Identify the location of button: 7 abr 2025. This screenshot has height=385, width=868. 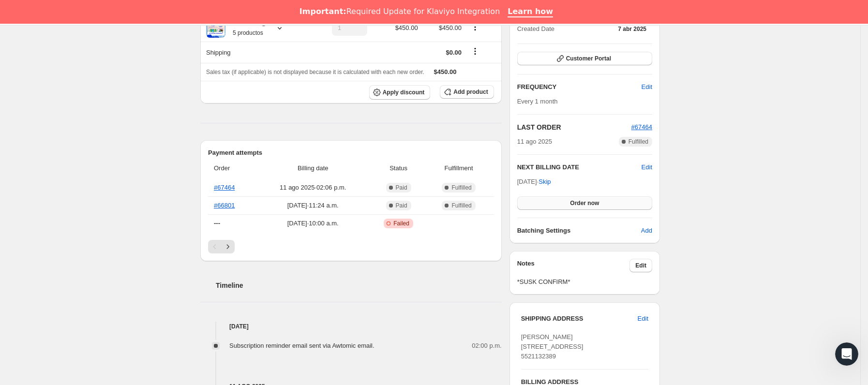
(632, 29).